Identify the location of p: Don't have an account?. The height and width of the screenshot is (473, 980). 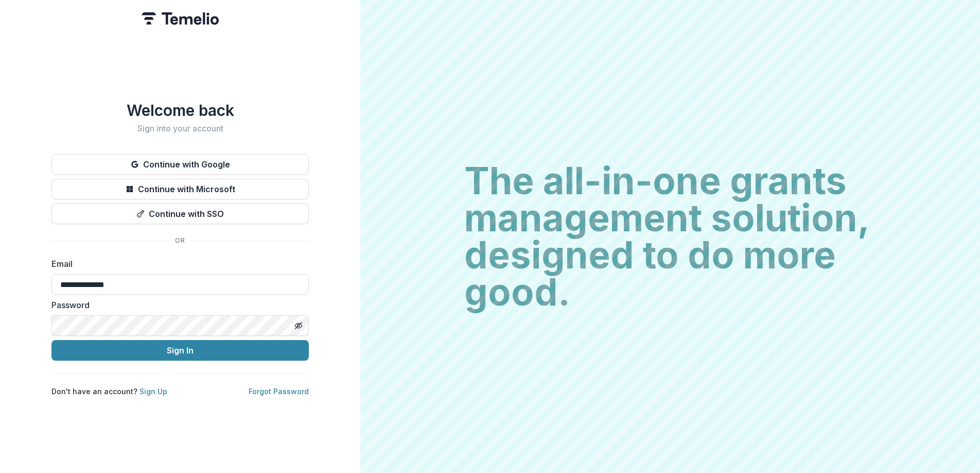
(110, 391).